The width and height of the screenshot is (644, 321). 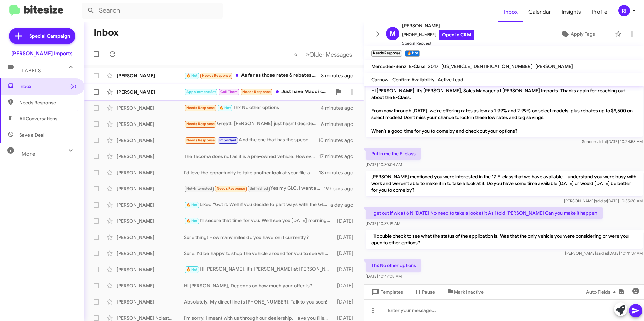 What do you see at coordinates (329, 54) in the screenshot?
I see `button: Next` at bounding box center [329, 54].